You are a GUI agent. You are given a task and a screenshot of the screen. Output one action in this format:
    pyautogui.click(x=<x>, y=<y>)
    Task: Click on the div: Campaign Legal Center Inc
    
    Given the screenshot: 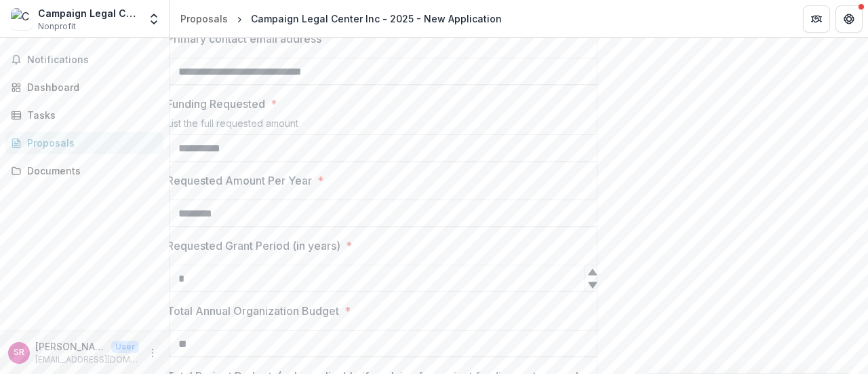 What is the action you would take?
    pyautogui.click(x=88, y=13)
    